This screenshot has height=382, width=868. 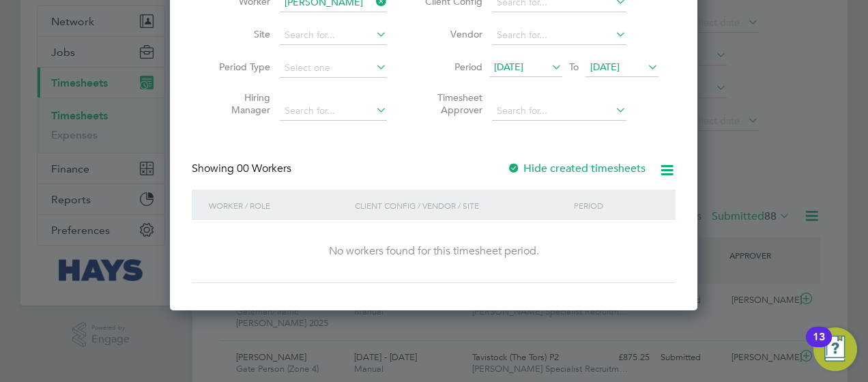 What do you see at coordinates (460, 205) in the screenshot?
I see `div: Client Config / Vendor / Site` at bounding box center [460, 205].